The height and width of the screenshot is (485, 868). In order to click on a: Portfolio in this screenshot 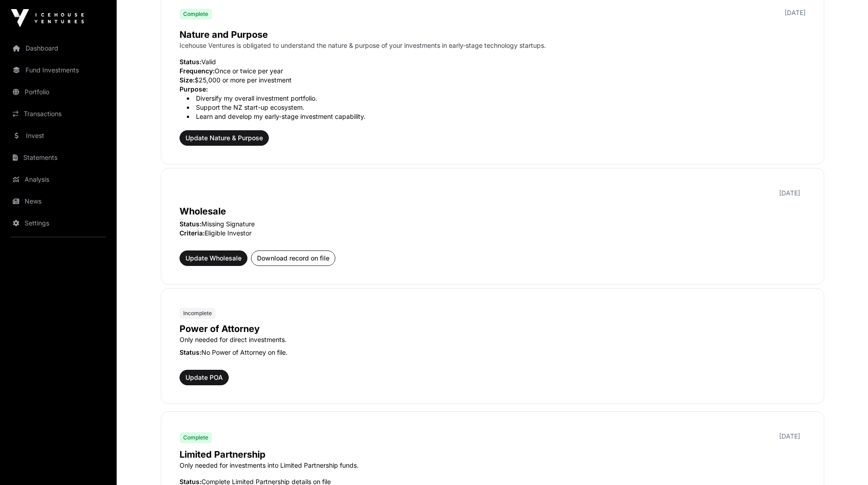, I will do `click(59, 92)`.